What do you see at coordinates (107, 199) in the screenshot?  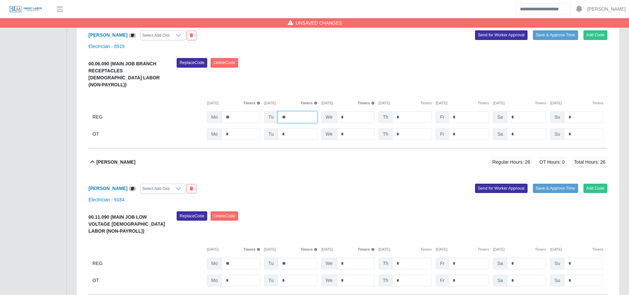 I see `a: Electrician - 9184` at bounding box center [107, 199].